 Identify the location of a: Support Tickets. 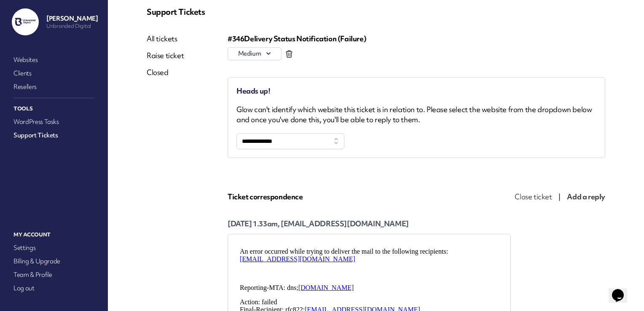
(54, 135).